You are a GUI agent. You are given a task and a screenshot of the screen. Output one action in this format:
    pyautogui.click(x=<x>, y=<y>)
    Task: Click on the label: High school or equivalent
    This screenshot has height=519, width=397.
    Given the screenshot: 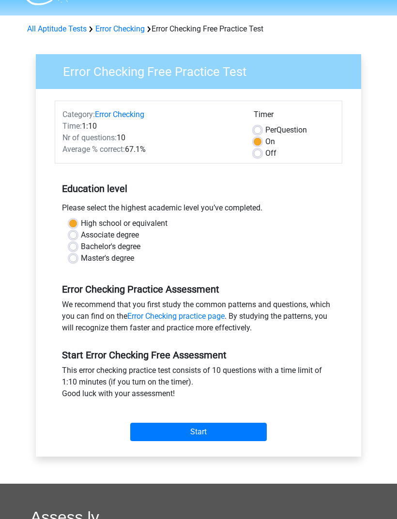 What is the action you would take?
    pyautogui.click(x=124, y=224)
    